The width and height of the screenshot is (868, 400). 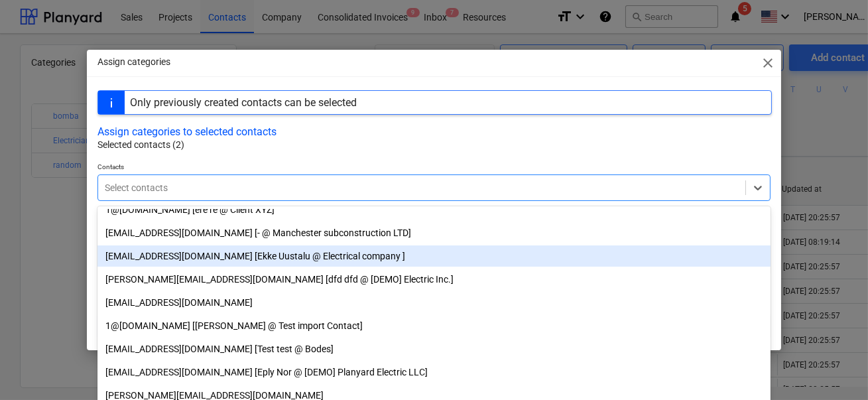 What do you see at coordinates (187, 132) in the screenshot?
I see `button: Assign categories to selected contacts` at bounding box center [187, 132].